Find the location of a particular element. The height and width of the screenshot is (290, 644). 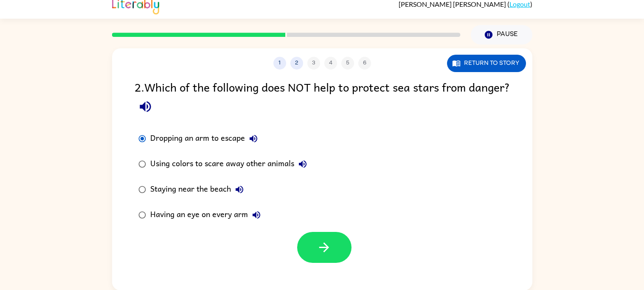

div: 2 . Which of the following does NOT help to protect sea stars from danger? is located at coordinates (322, 98).